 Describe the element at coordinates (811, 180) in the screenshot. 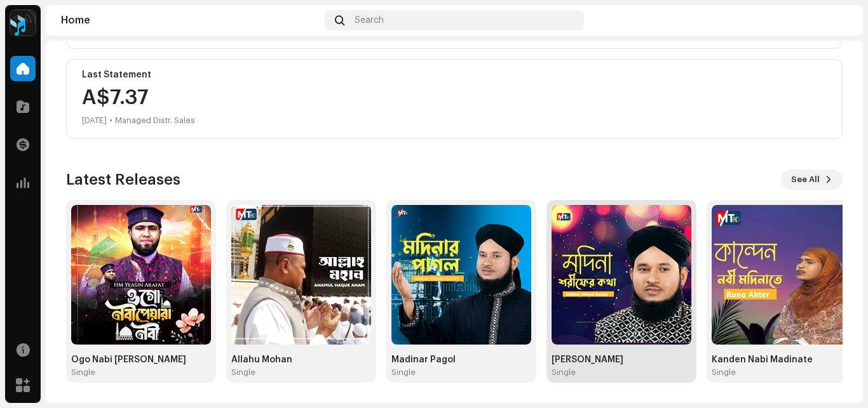

I see `button: See All` at that location.